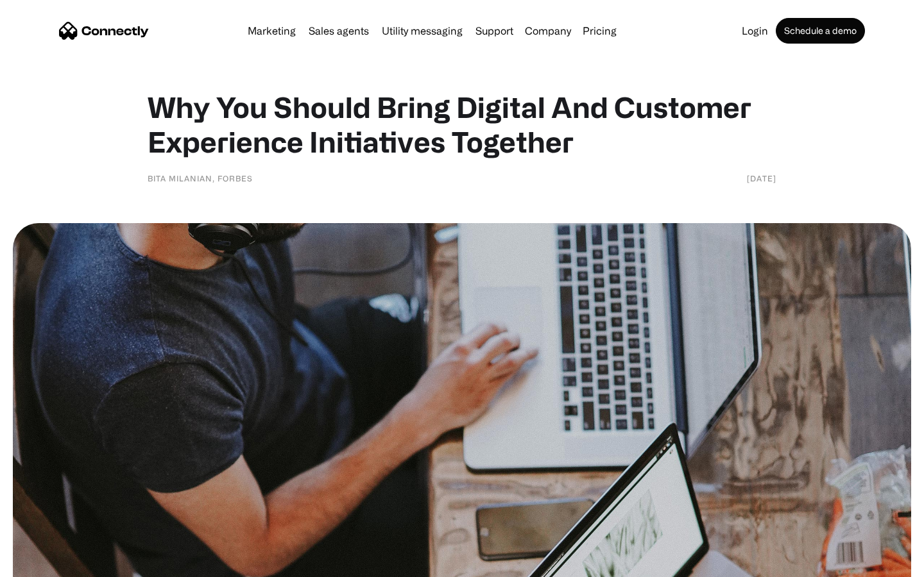 Image resolution: width=924 pixels, height=577 pixels. What do you see at coordinates (548, 31) in the screenshot?
I see `div: Company` at bounding box center [548, 31].